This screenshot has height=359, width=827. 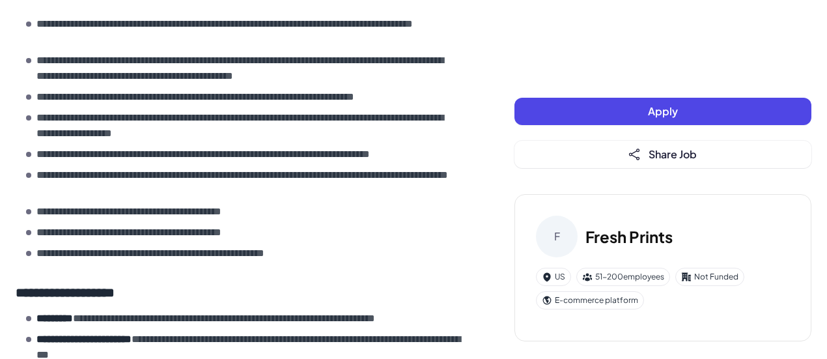 I want to click on div: F, so click(x=557, y=236).